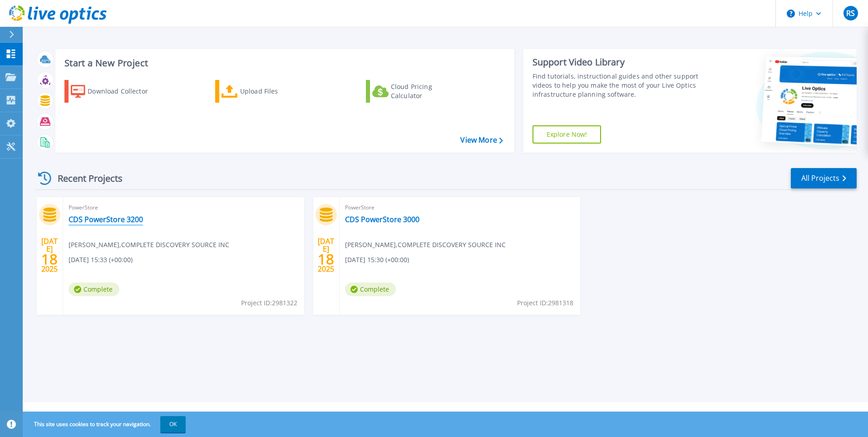 This screenshot has height=437, width=868. What do you see at coordinates (824, 178) in the screenshot?
I see `a: All Projects` at bounding box center [824, 178].